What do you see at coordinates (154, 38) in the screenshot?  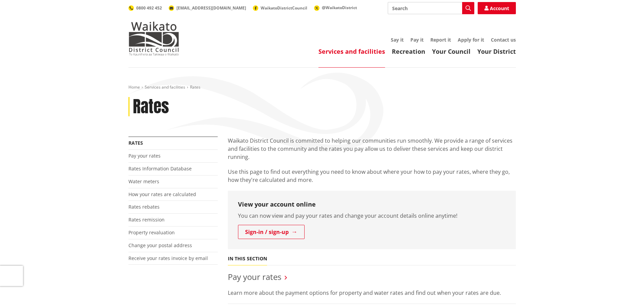 I see `img: Waikato District Council - Te Kaunihera aa Takiwaa o Waikato` at bounding box center [154, 38].